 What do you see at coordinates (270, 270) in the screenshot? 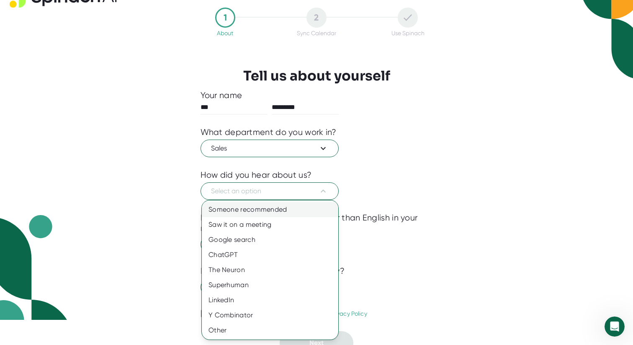
I see `div: The Neuron` at bounding box center [270, 270].